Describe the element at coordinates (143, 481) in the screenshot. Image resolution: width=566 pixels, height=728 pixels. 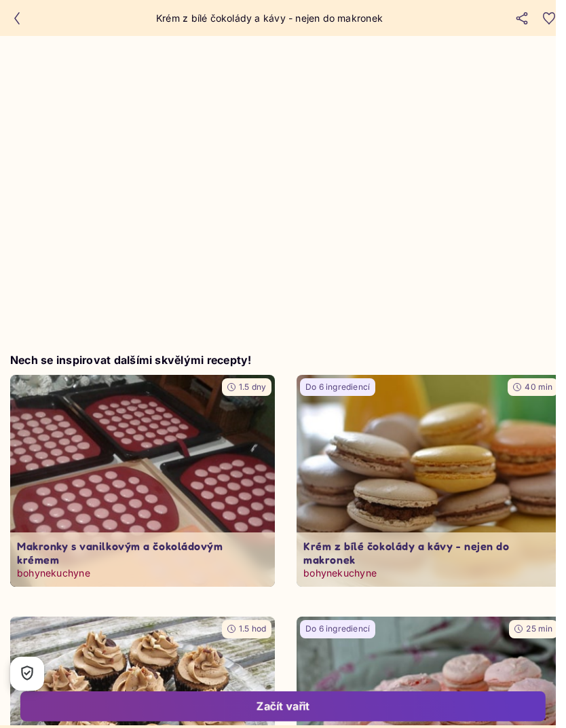
I see `img: undefined` at that location.